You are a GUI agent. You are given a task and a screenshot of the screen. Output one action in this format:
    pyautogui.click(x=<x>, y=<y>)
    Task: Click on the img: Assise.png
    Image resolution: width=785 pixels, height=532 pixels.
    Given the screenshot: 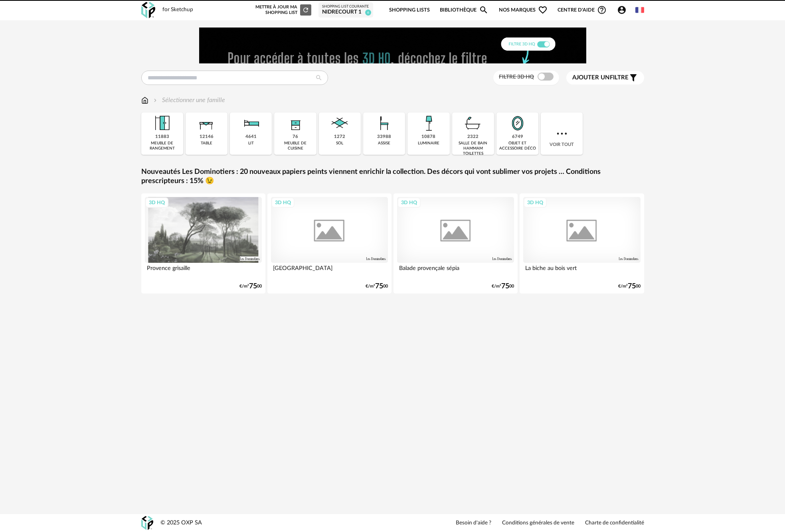 What is the action you would take?
    pyautogui.click(x=385, y=123)
    